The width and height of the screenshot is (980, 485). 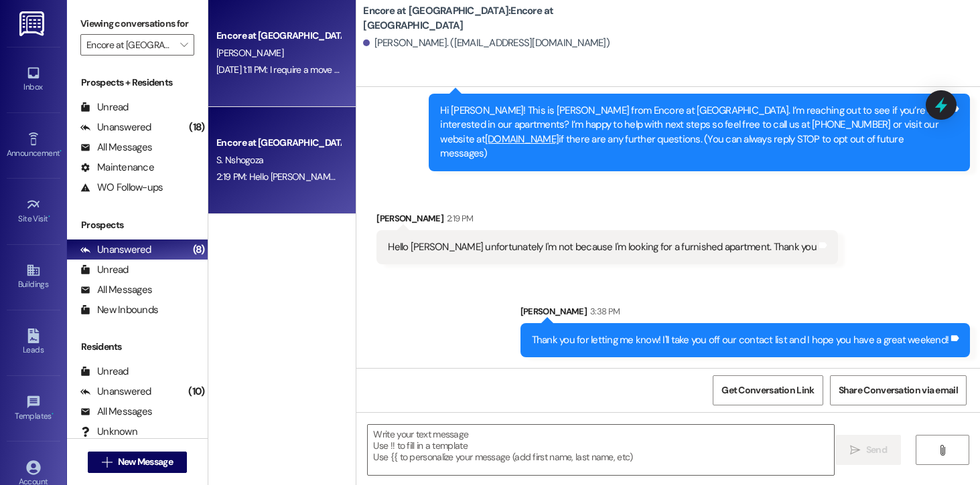 What do you see at coordinates (119, 309) in the screenshot?
I see `div: New Inbounds` at bounding box center [119, 309].